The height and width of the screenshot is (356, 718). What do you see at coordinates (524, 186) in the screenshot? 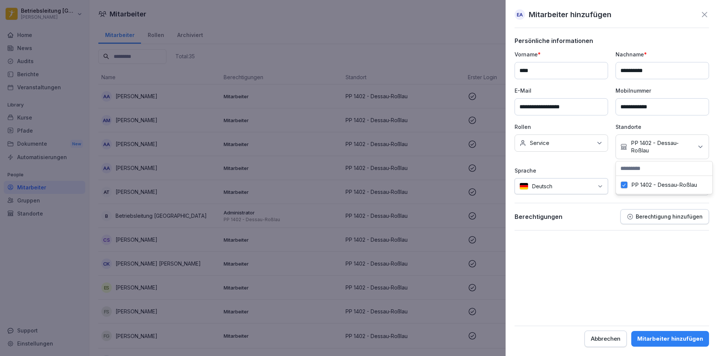
I see `img: de.svg` at bounding box center [524, 186].